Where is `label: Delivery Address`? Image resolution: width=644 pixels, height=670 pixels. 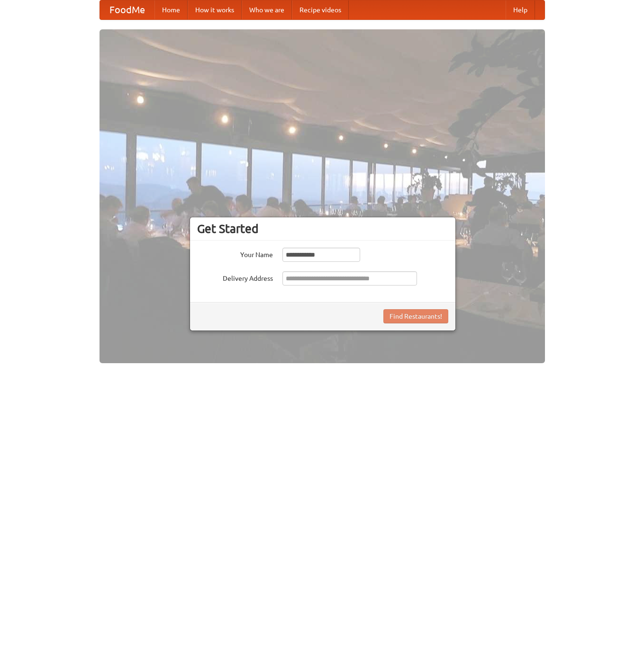
label: Delivery Address is located at coordinates (235, 277).